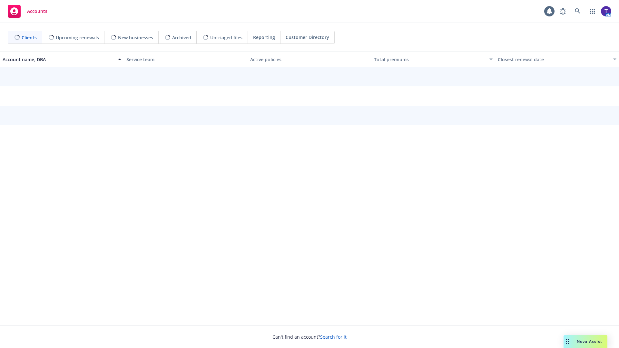  I want to click on span: Nova Assist, so click(590, 342).